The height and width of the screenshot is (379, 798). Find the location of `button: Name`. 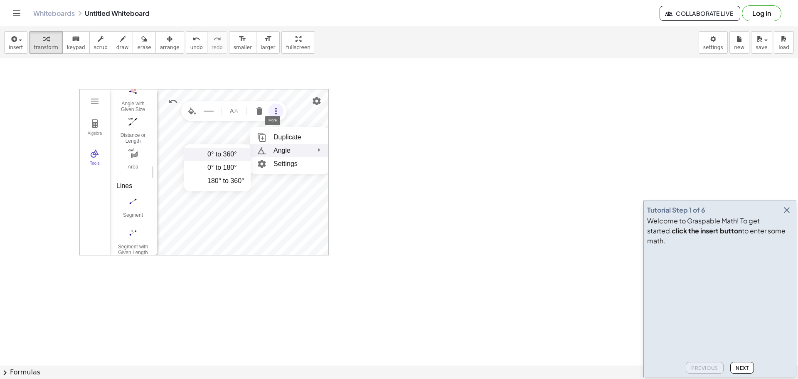

button: Name is located at coordinates (234, 111).